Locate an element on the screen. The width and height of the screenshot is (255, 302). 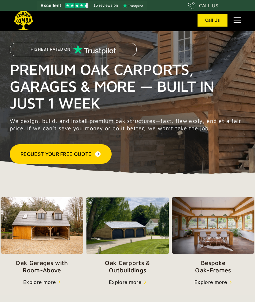
h1: Premium Oak Carports, Garages & More — Built in Just 1 Week is located at coordinates (127, 86).